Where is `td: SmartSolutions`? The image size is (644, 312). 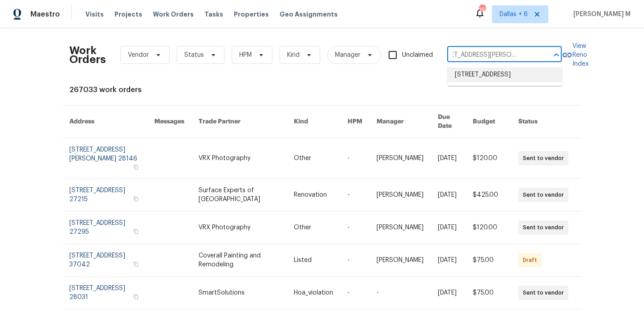
td: SmartSolutions is located at coordinates (239, 293).